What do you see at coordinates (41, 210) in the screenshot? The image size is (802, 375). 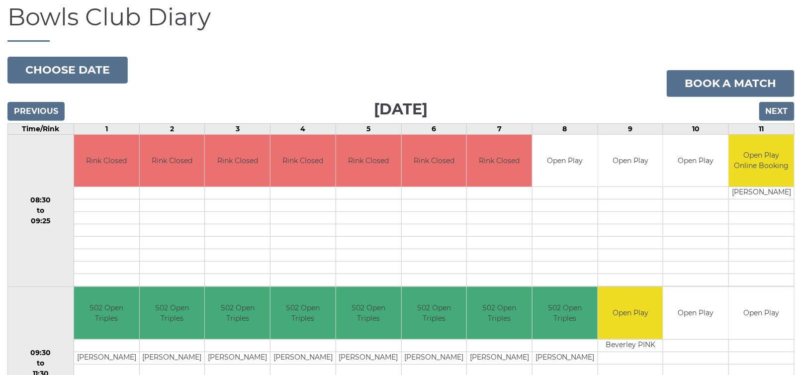 I see `td: 08:30 to 09:25` at bounding box center [41, 210].